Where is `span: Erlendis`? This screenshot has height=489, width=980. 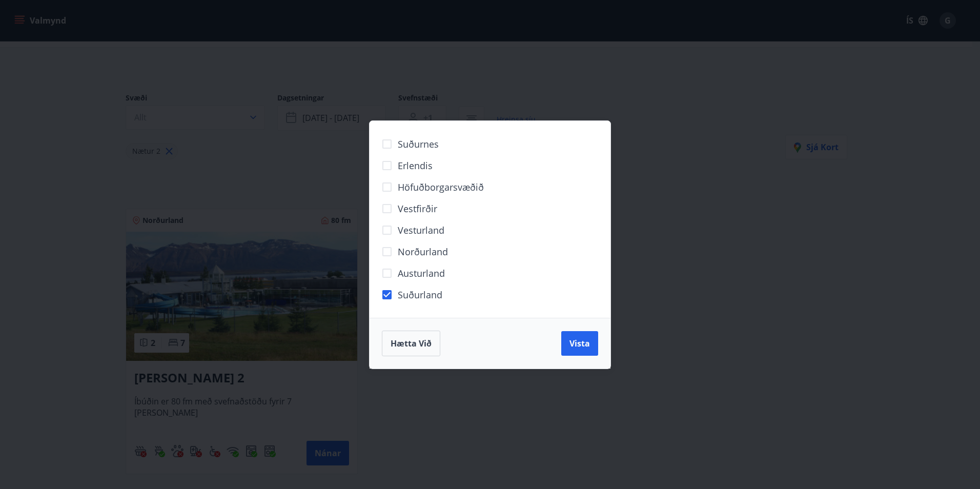
span: Erlendis is located at coordinates (415, 165).